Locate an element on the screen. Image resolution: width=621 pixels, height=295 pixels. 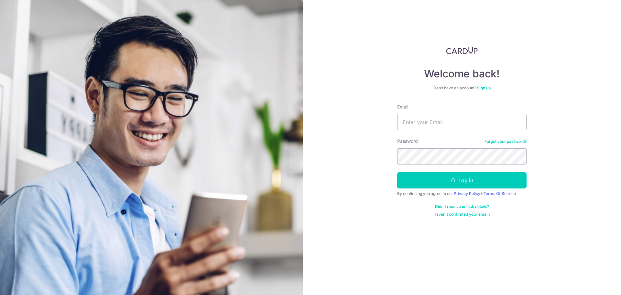
a: Haven't confirmed your email? is located at coordinates (462, 214).